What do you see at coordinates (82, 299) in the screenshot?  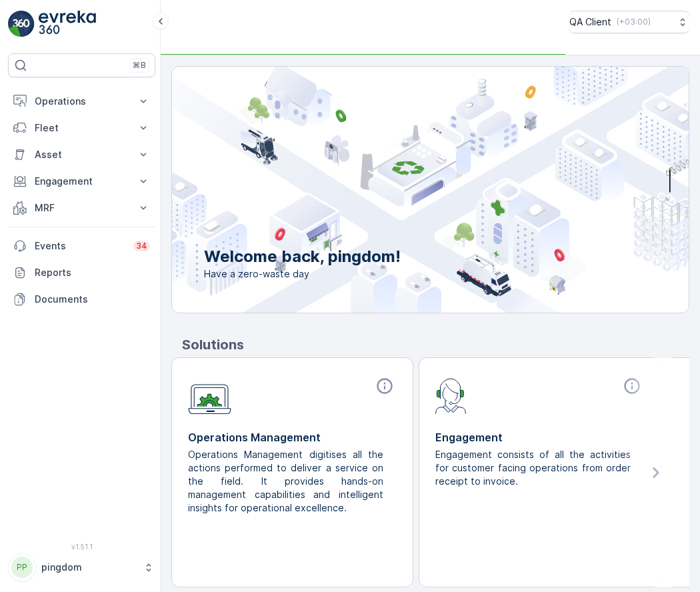 I see `a: Documents` at bounding box center [82, 299].